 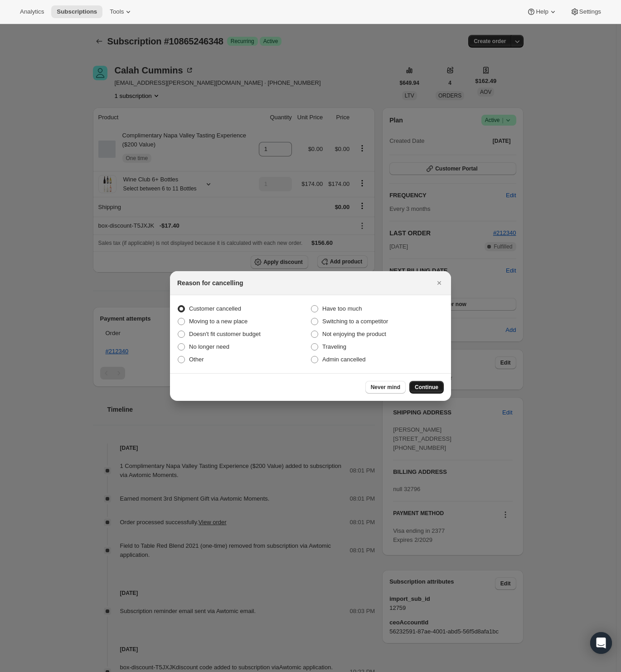 I want to click on span: Analytics, so click(x=32, y=12).